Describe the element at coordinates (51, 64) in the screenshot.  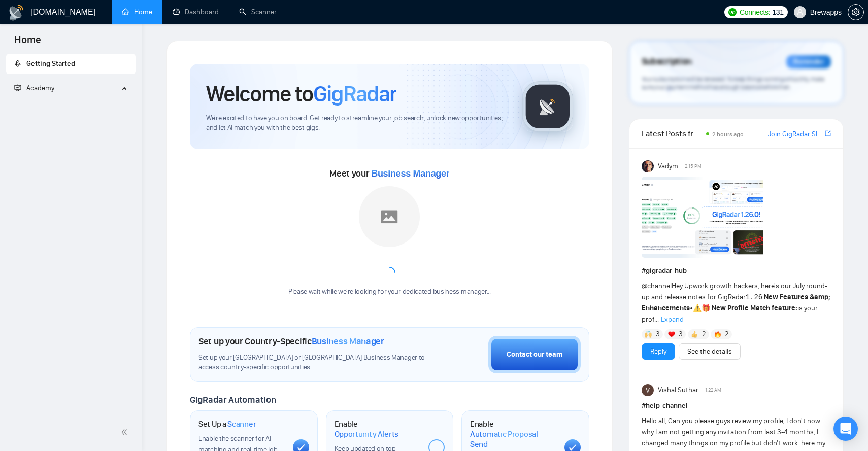
I see `span: Getting Started` at that location.